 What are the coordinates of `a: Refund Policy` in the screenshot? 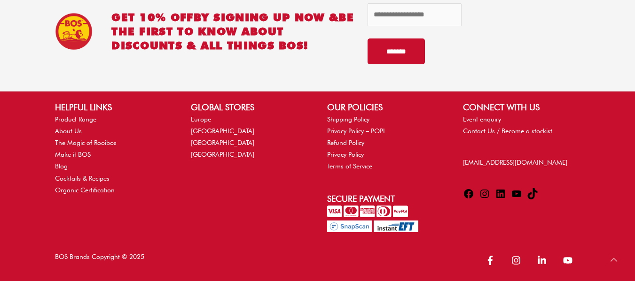 It's located at (345, 143).